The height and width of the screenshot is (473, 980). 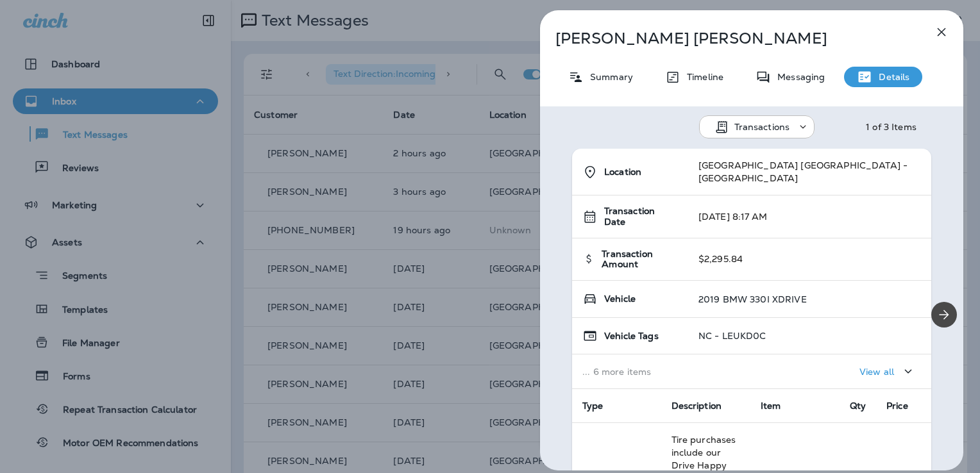 What do you see at coordinates (641, 217) in the screenshot?
I see `span: Transaction Date` at bounding box center [641, 217].